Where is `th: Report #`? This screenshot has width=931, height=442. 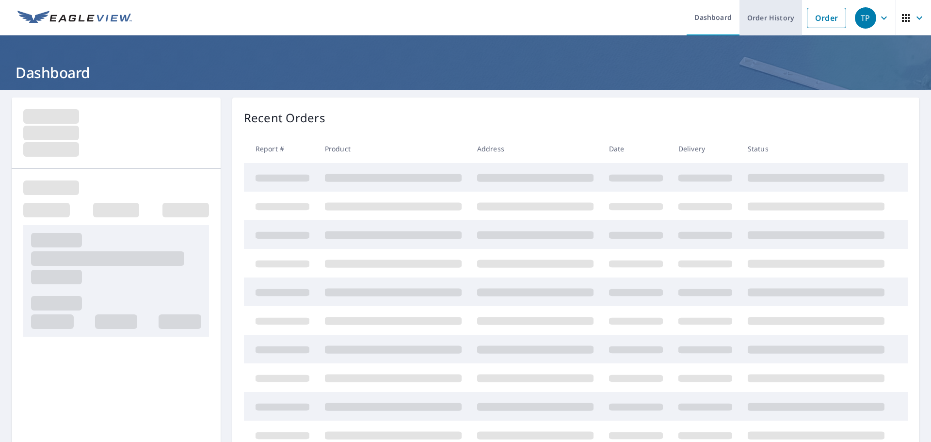 th: Report # is located at coordinates (280, 148).